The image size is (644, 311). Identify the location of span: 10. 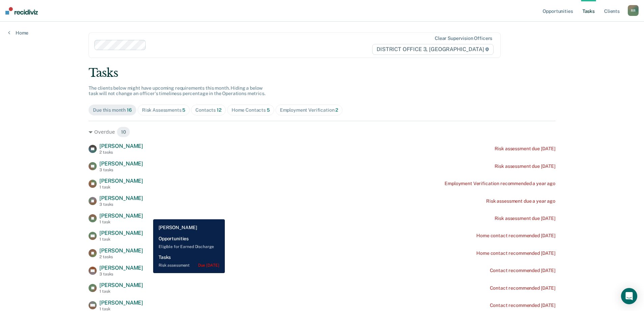
(123, 132).